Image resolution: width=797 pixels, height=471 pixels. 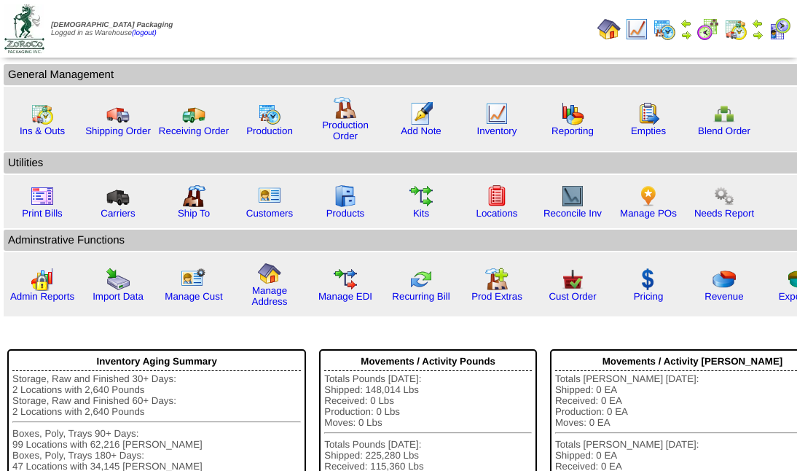 What do you see at coordinates (421, 213) in the screenshot?
I see `a: Kits` at bounding box center [421, 213].